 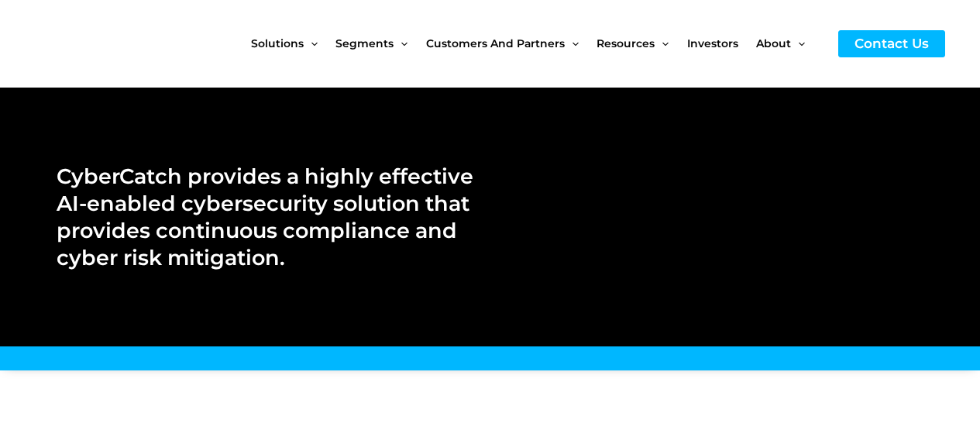 I want to click on span: Segments, so click(x=364, y=43).